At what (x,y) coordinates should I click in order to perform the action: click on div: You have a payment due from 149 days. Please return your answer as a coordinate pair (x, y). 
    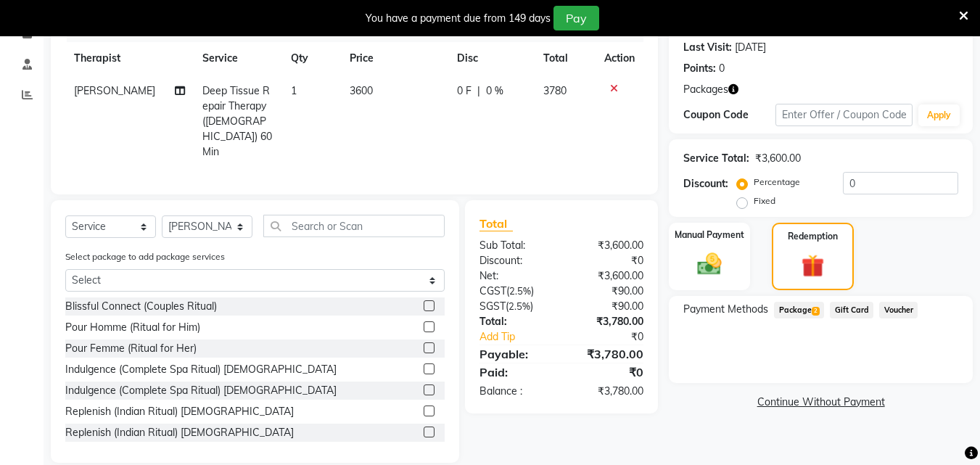
    Looking at the image, I should click on (457, 18).